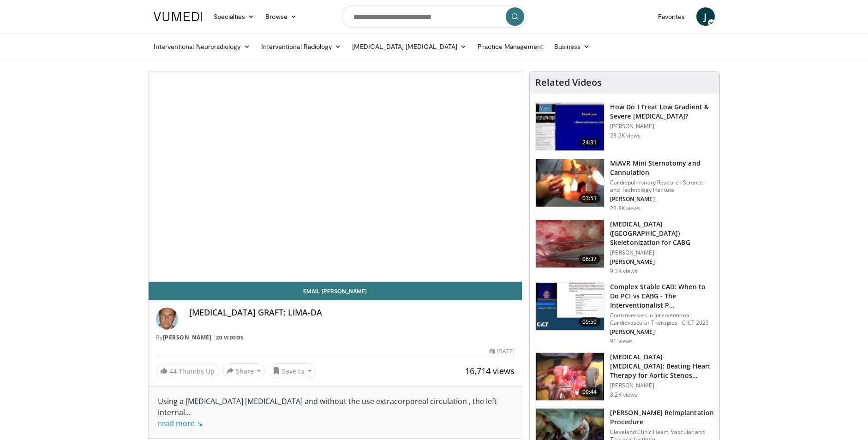 The height and width of the screenshot is (440, 868). I want to click on a: read more ↘, so click(180, 423).